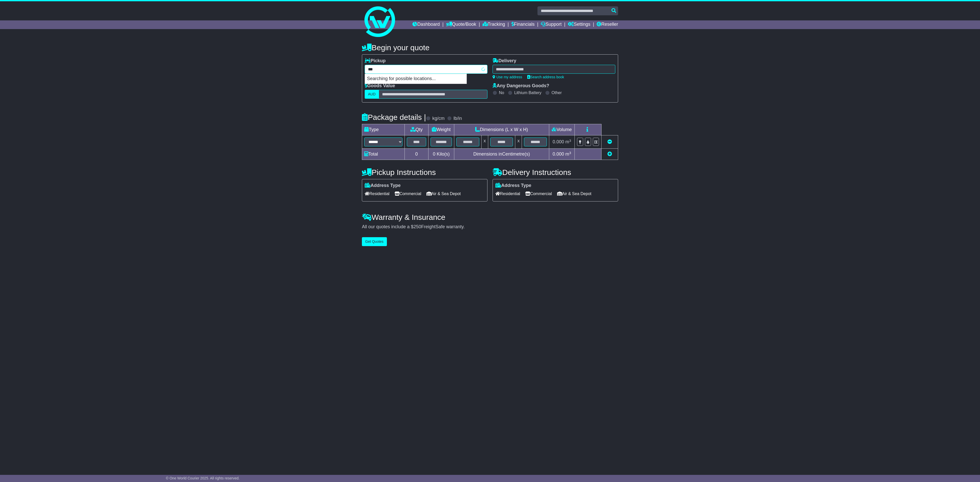 Image resolution: width=980 pixels, height=482 pixels. I want to click on label: Delivery, so click(504, 61).